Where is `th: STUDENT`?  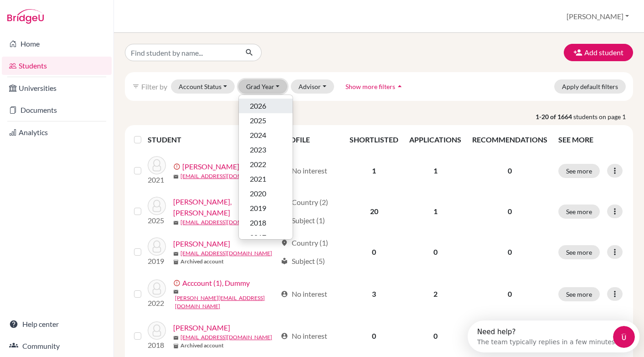 th: STUDENT is located at coordinates (211, 140).